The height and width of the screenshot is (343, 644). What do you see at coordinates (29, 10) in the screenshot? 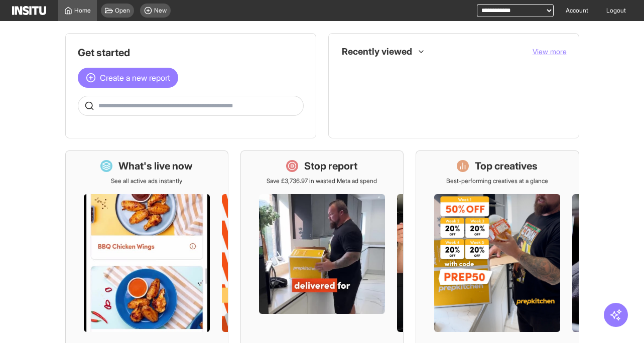
I see `img: Logo` at bounding box center [29, 10].